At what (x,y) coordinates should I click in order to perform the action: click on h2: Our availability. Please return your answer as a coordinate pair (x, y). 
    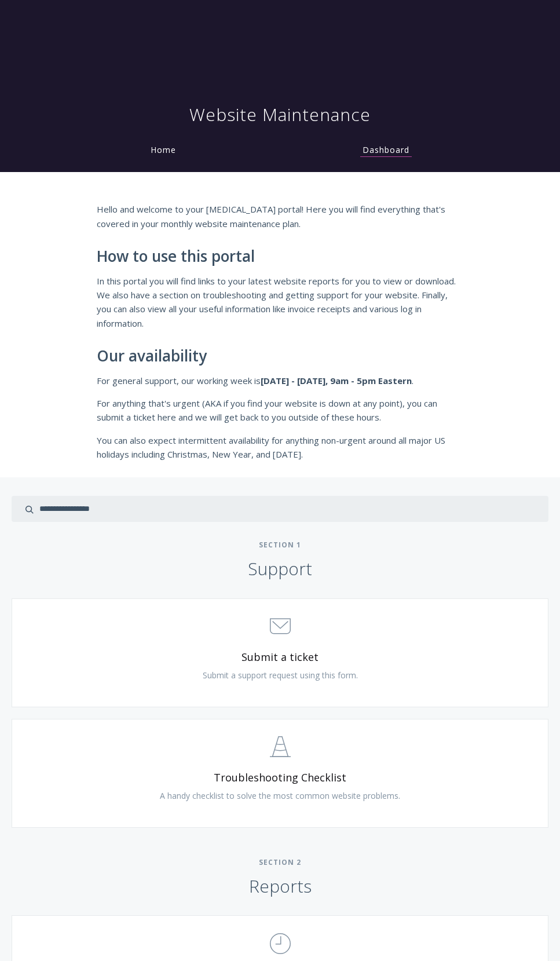
    Looking at the image, I should click on (280, 356).